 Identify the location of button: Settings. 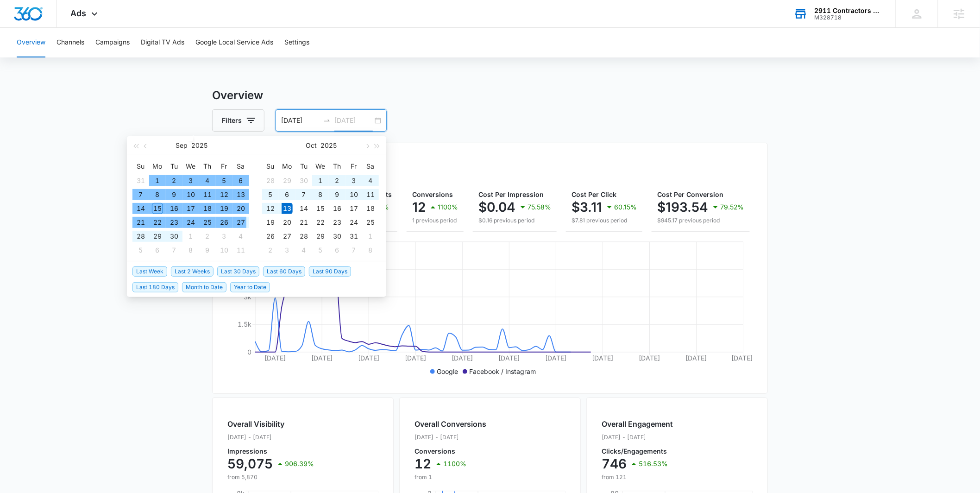
(297, 43).